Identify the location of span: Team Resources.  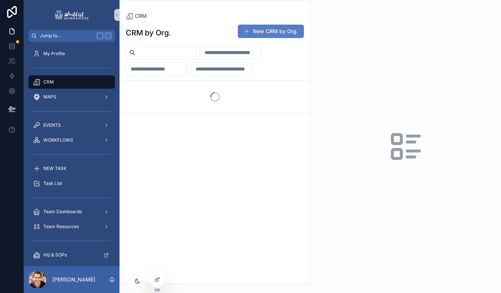
(61, 227).